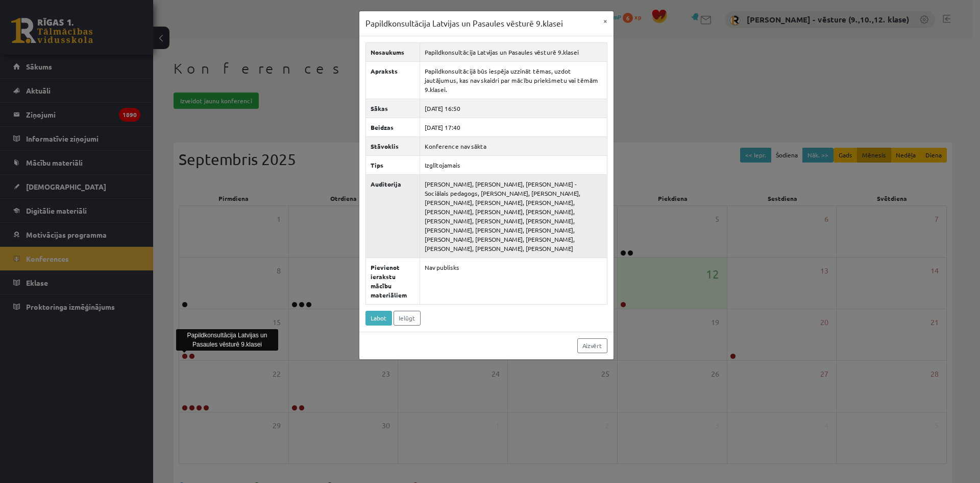 Image resolution: width=980 pixels, height=483 pixels. Describe the element at coordinates (464, 24) in the screenshot. I see `h3: Papildkonsultācija Latvijas un Pasaules vēsturē 9.klasei` at that location.